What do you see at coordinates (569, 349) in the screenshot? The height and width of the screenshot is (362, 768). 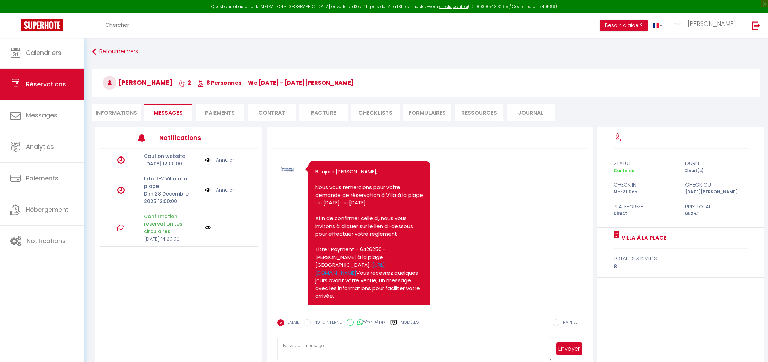 I see `button: Envoyer` at bounding box center [569, 349].